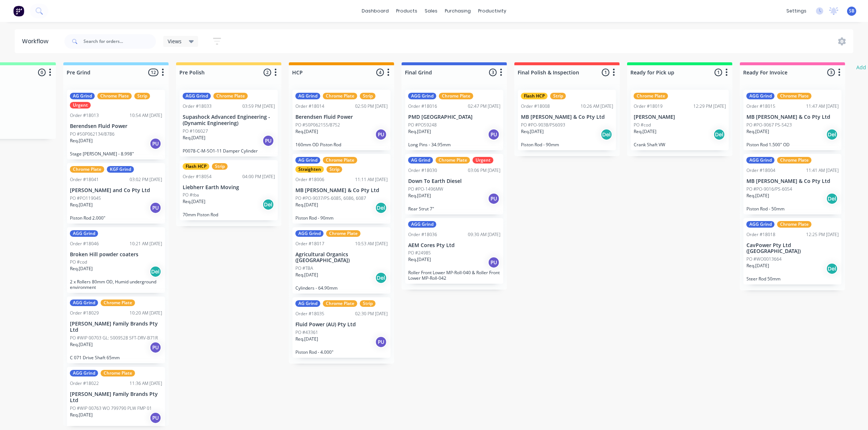  Describe the element at coordinates (764, 259) in the screenshot. I see `p: PO #WO0013664` at that location.